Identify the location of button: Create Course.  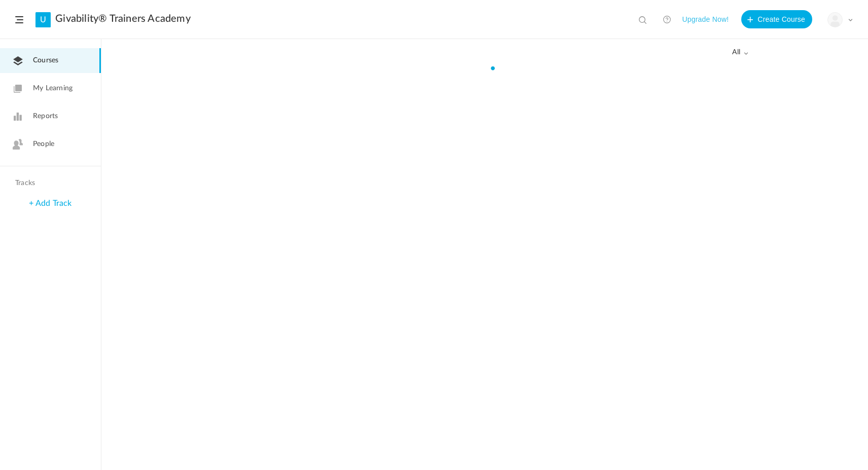
(777, 19).